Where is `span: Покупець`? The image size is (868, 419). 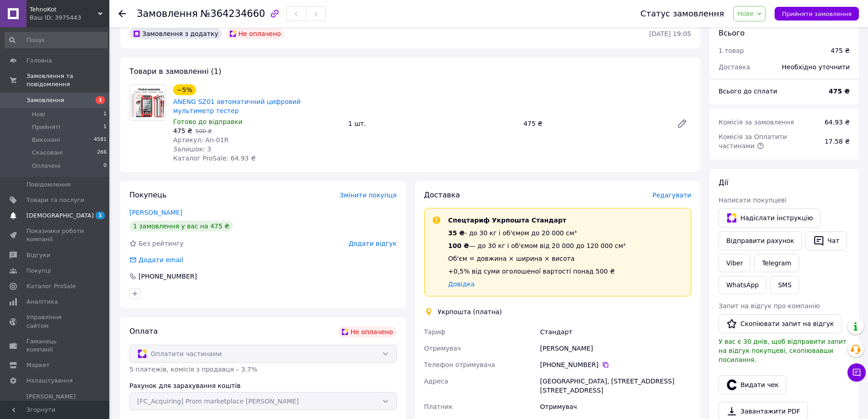 span: Покупець is located at coordinates (148, 195).